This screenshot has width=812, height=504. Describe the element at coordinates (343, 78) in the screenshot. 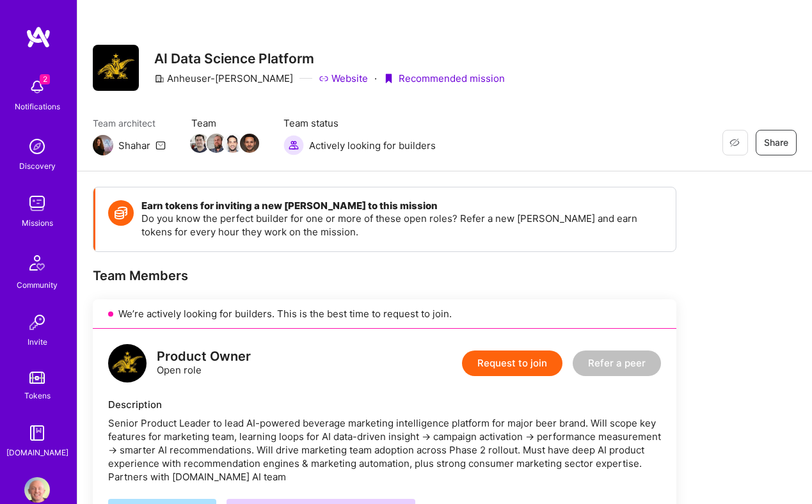

I see `a: Website` at that location.